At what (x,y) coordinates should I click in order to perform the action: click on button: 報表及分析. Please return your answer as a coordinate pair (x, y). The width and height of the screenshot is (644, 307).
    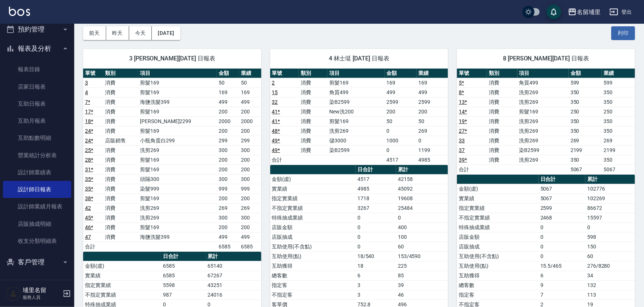
    Looking at the image, I should click on (37, 49).